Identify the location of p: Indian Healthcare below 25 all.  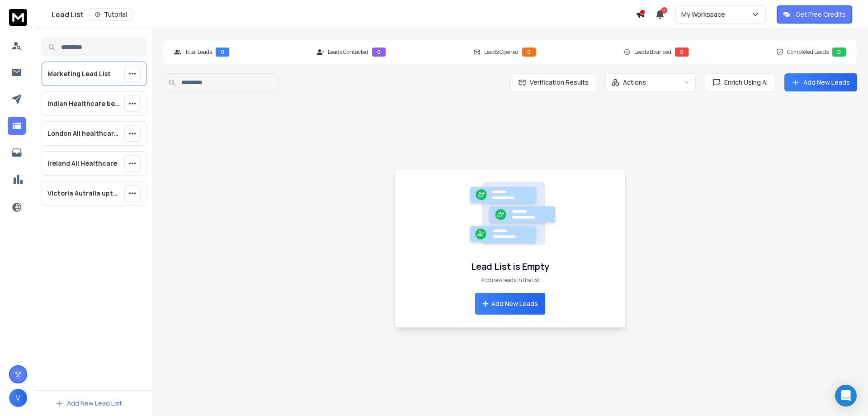
(84, 104).